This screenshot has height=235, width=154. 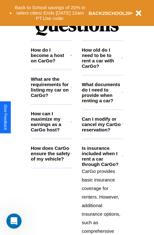 I want to click on b: BACK2SCHOOL20, so click(x=109, y=13).